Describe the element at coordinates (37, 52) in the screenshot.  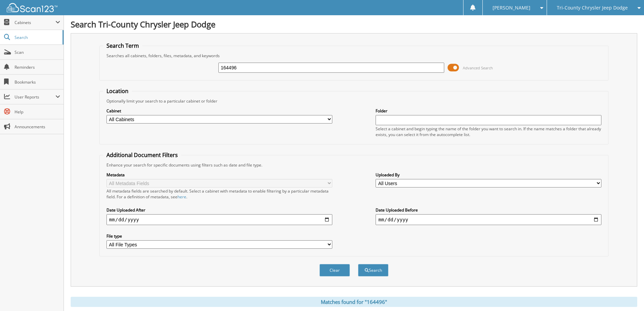
I see `span: Scan` at that location.